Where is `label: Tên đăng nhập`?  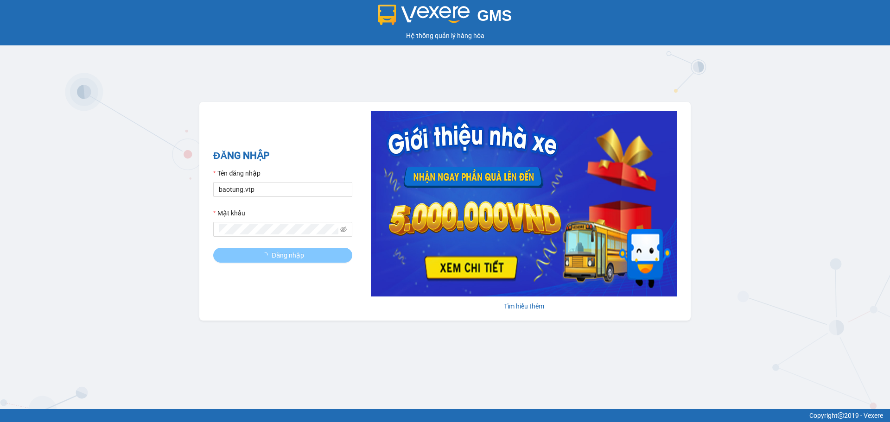 label: Tên đăng nhập is located at coordinates (237, 173).